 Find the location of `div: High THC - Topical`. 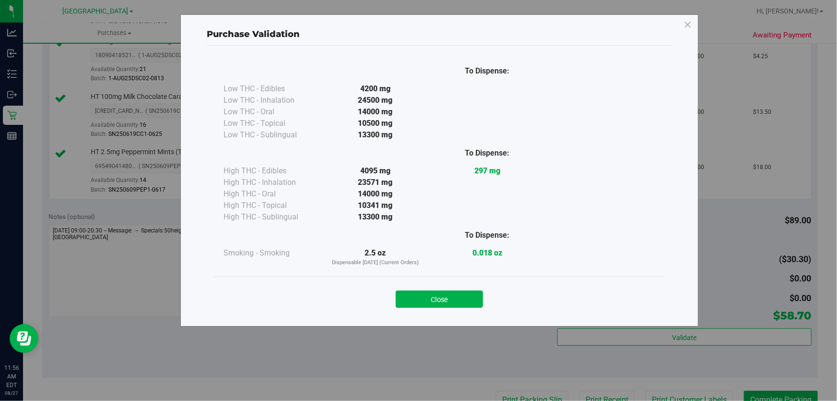

div: High THC - Topical is located at coordinates (271, 205).